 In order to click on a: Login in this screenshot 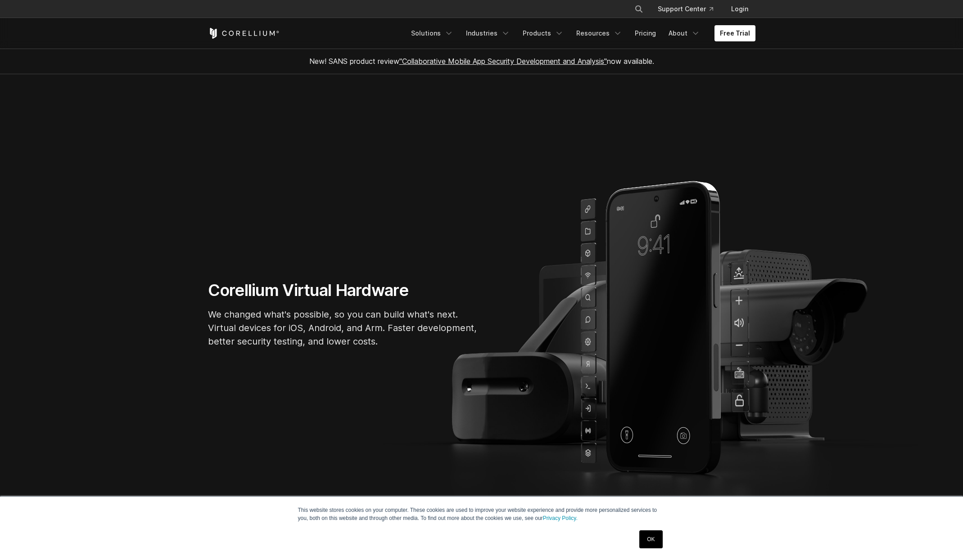, I will do `click(740, 9)`.